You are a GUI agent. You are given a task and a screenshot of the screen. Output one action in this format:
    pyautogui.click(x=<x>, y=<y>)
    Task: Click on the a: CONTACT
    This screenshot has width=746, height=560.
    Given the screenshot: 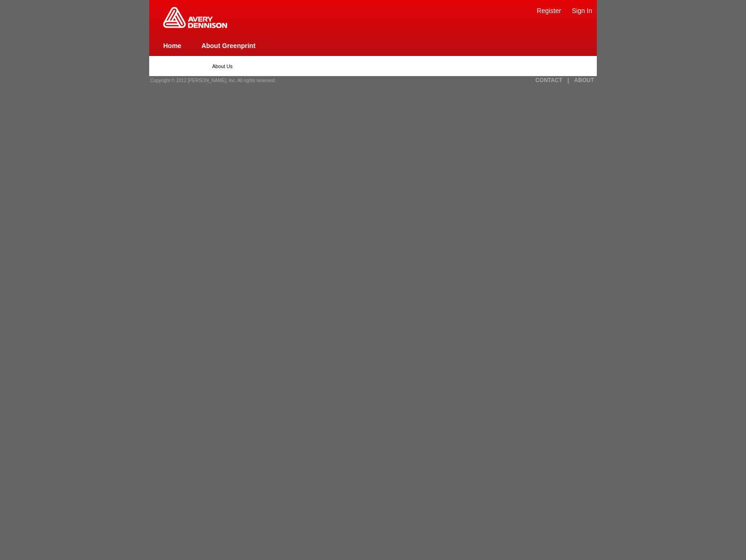 What is the action you would take?
    pyautogui.click(x=549, y=80)
    